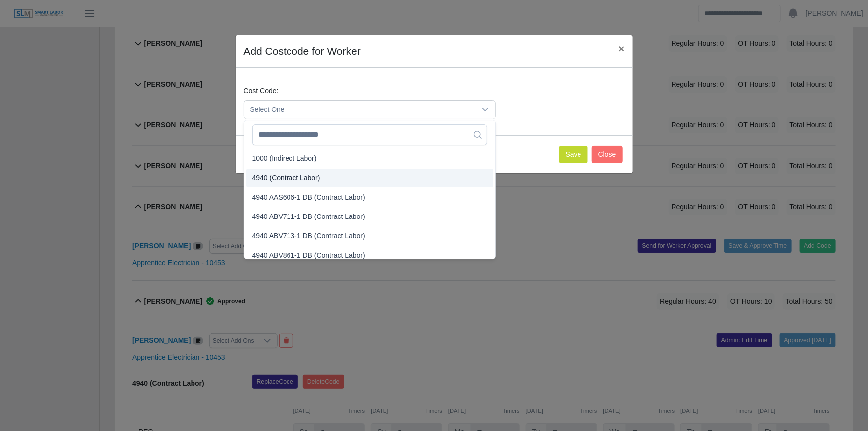 Image resolution: width=868 pixels, height=431 pixels. What do you see at coordinates (370, 236) in the screenshot?
I see `li: 4940 ABV713-1 DB (Contract Labor)` at bounding box center [370, 236].